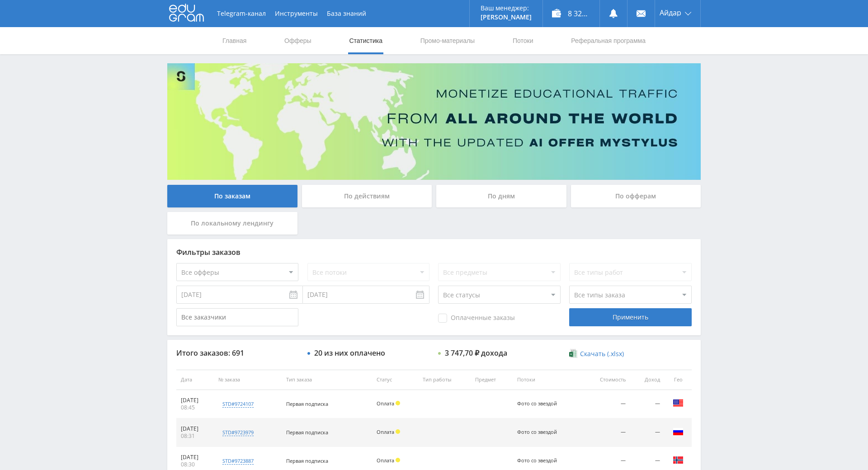 The width and height of the screenshot is (868, 470). Describe the element at coordinates (298, 41) in the screenshot. I see `a: Офферы` at that location.